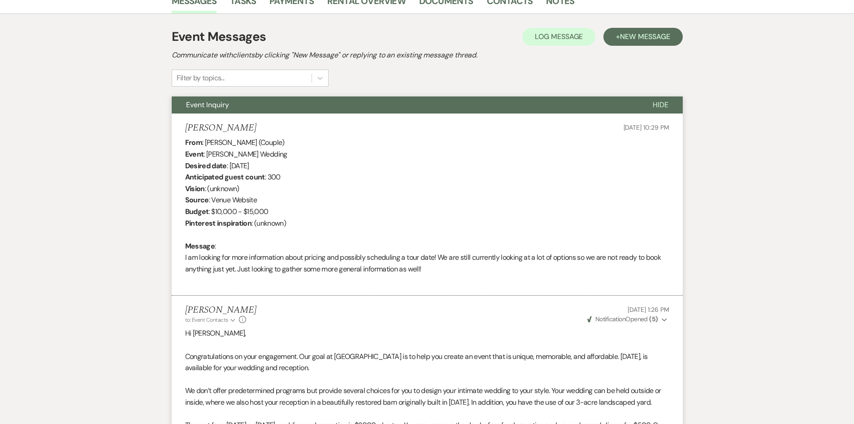 The height and width of the screenshot is (424, 854). Describe the element at coordinates (219, 37) in the screenshot. I see `h1: Event Messages` at that location.